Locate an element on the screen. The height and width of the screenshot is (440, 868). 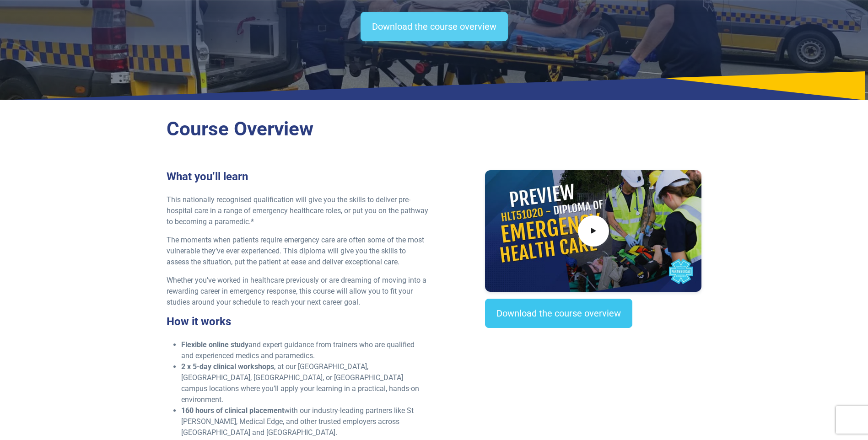
p: This nationally recognised qualification will give you the skills to deliver pre-hospital care in... is located at coordinates (297, 211).